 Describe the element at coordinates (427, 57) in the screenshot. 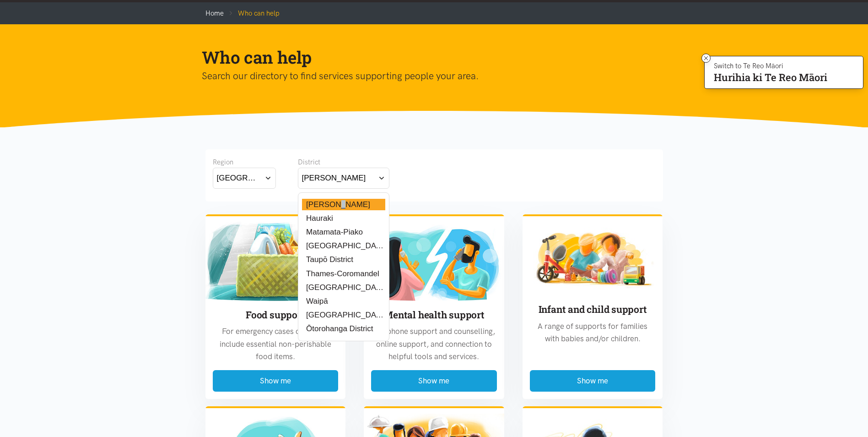

I see `h1: Who can help` at that location.